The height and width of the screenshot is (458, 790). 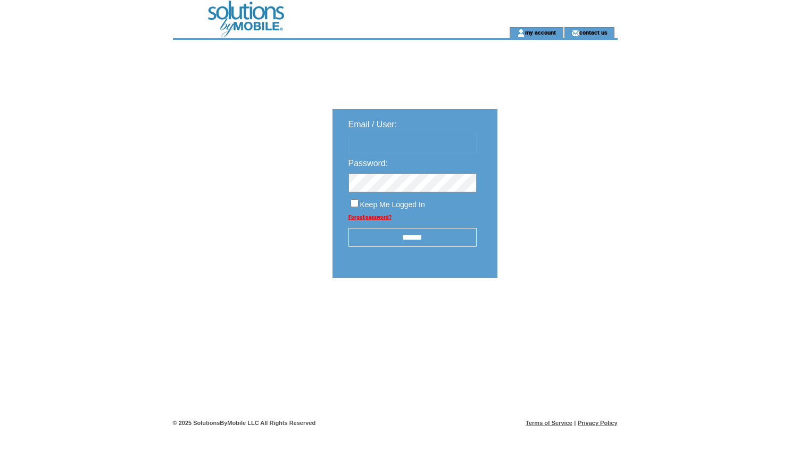 What do you see at coordinates (541, 32) in the screenshot?
I see `a: my account` at bounding box center [541, 32].